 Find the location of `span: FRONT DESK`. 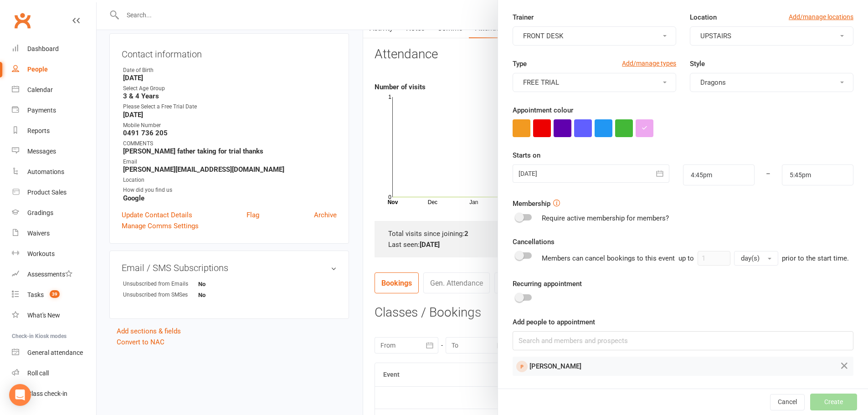

span: FRONT DESK is located at coordinates (543, 36).